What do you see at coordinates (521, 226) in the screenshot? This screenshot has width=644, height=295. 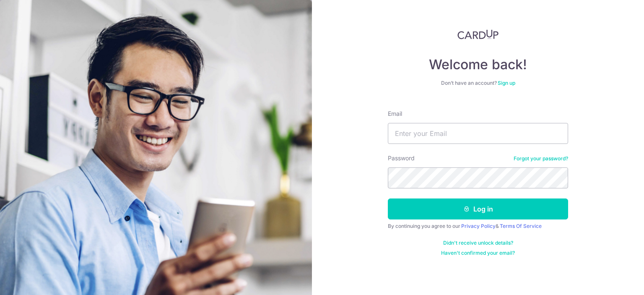 I see `a: Terms Of Service` at bounding box center [521, 226].